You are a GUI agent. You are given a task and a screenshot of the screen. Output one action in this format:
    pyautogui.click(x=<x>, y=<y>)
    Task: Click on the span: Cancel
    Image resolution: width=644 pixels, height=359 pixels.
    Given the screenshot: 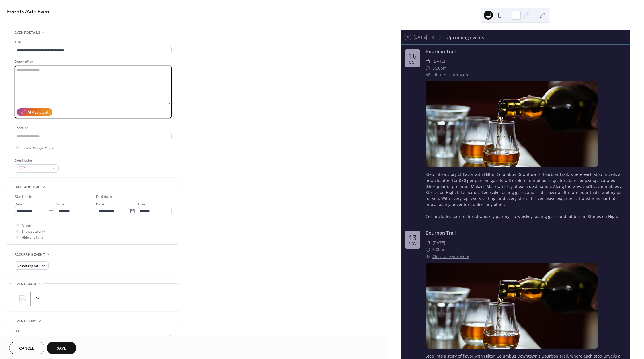 What is the action you would take?
    pyautogui.click(x=27, y=348)
    